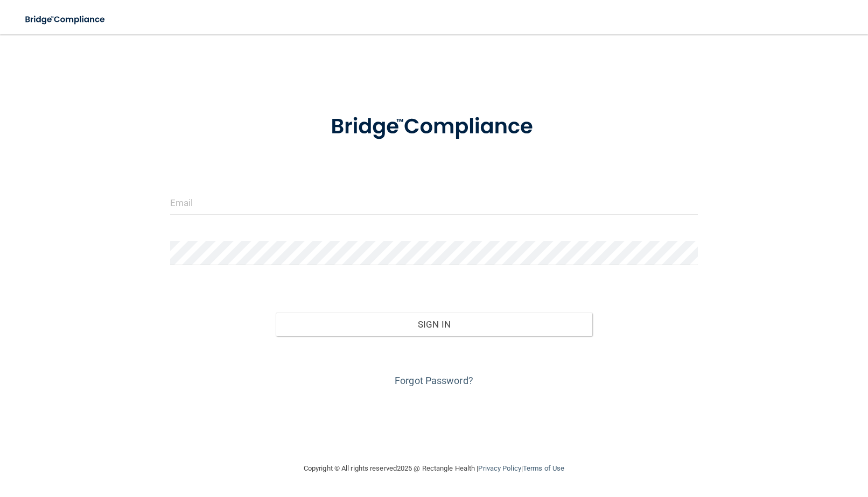 The width and height of the screenshot is (868, 497). What do you see at coordinates (543, 468) in the screenshot?
I see `a: Terms of Use` at bounding box center [543, 468].